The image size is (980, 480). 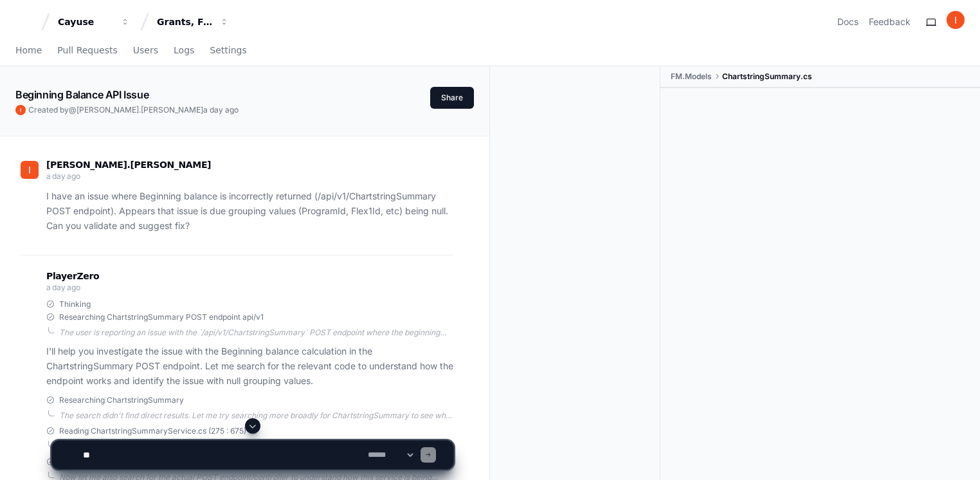 What do you see at coordinates (228, 51) in the screenshot?
I see `a: Settings` at bounding box center [228, 51].